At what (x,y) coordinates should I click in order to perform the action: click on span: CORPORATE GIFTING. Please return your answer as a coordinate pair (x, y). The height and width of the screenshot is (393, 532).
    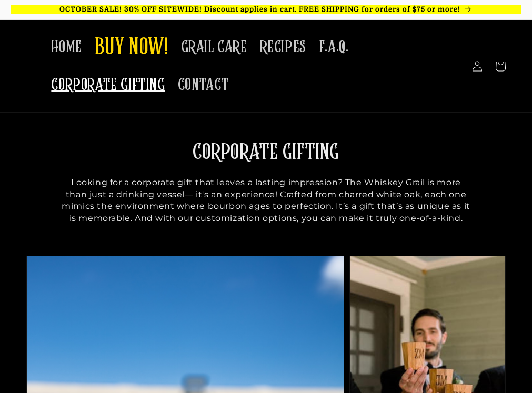
    Looking at the image, I should click on (108, 84).